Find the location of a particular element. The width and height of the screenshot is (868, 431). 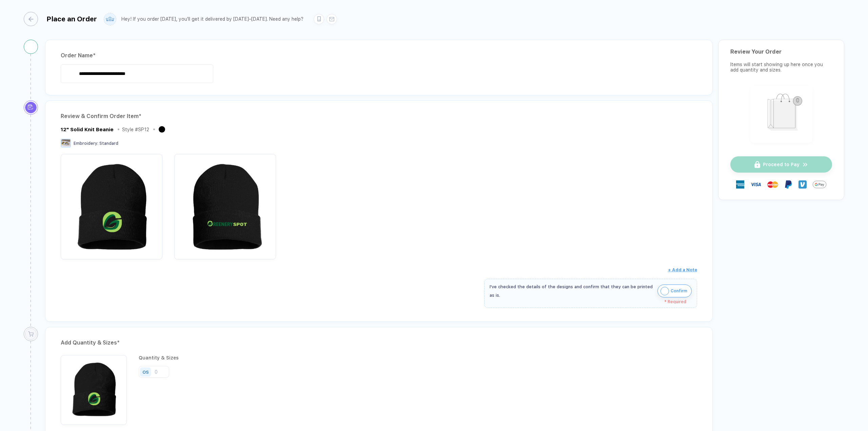

div: Items will start showing up here once you add quantity and sizes. is located at coordinates (782, 67).